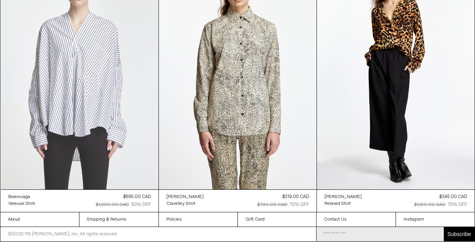  I want to click on a: Instagram, so click(435, 220).